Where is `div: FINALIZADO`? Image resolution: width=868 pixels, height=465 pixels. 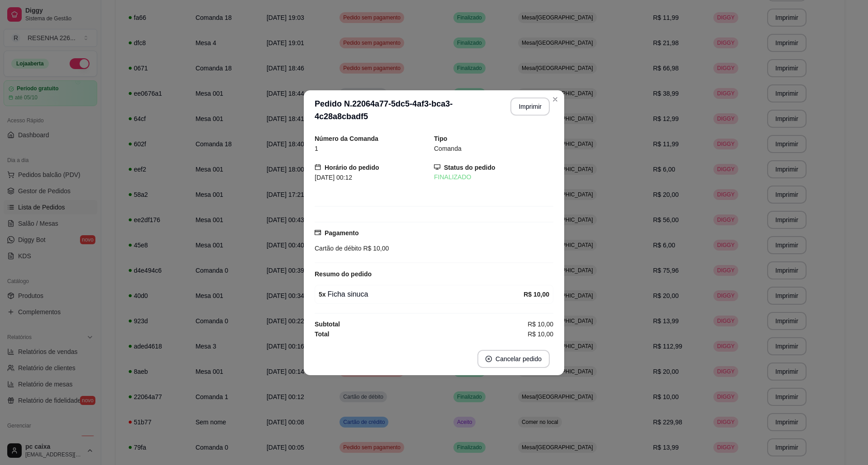
div: FINALIZADO is located at coordinates (493, 177).